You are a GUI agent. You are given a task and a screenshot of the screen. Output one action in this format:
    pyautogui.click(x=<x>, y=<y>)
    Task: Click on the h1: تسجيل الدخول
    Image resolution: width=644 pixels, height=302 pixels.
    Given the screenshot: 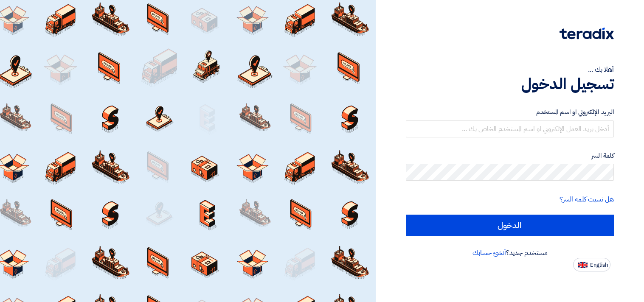 What is the action you would take?
    pyautogui.click(x=510, y=84)
    